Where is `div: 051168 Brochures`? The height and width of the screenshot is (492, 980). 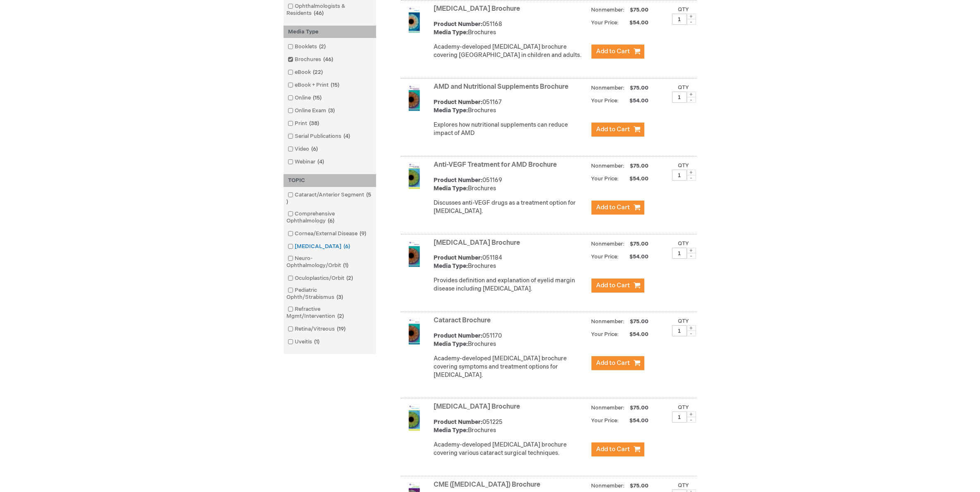 div: 051168 Brochures is located at coordinates (510, 28).